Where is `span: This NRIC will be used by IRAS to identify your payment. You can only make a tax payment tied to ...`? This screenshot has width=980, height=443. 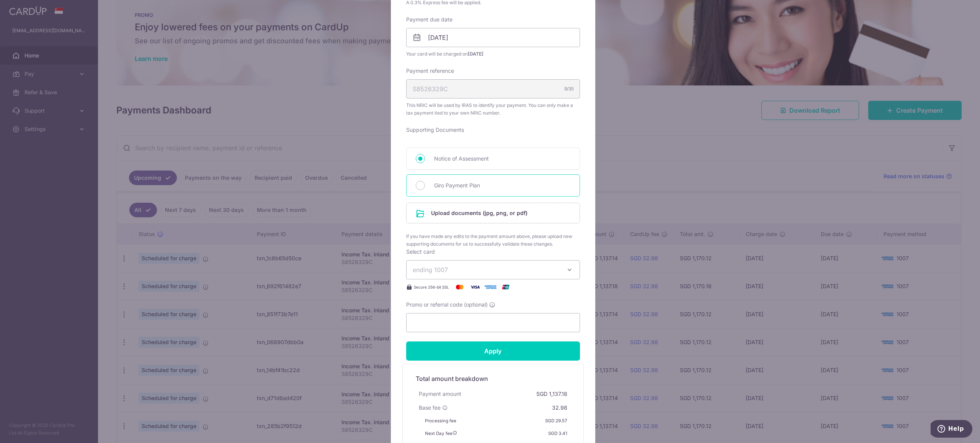
span: This NRIC will be used by IRAS to identify your payment. You can only make a tax payment tied to ... is located at coordinates (493, 109).